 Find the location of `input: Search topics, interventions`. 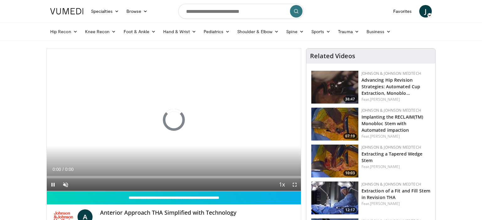

input: Search topics, interventions is located at coordinates (241, 11).